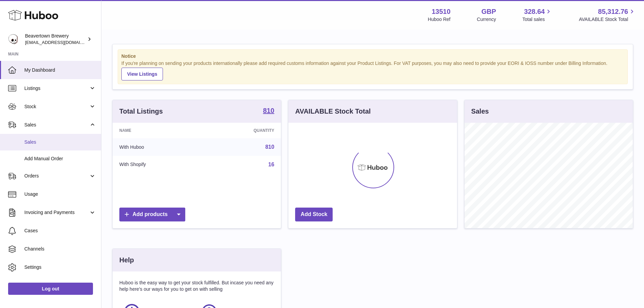 This screenshot has height=308, width=644. Describe the element at coordinates (57, 107) in the screenshot. I see `span: Stock` at that location.